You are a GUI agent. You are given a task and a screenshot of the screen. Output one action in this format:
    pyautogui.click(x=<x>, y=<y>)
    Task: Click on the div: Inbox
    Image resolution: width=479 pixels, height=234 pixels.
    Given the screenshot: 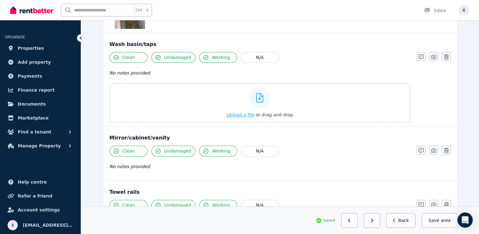 What is the action you would take?
    pyautogui.click(x=435, y=10)
    